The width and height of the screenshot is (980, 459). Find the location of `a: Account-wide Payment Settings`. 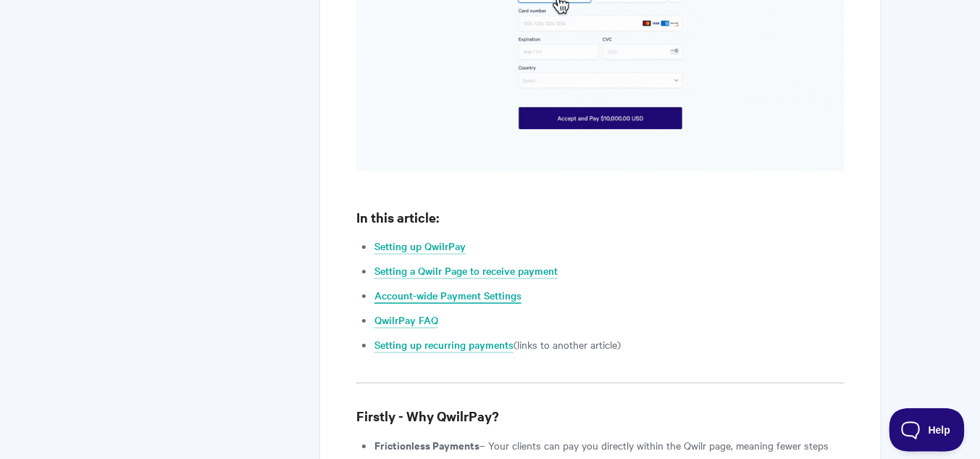

a: Account-wide Payment Settings is located at coordinates (448, 296).